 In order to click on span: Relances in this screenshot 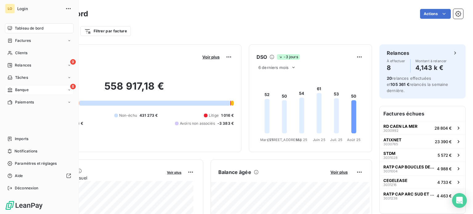, I will do `click(23, 65)`.